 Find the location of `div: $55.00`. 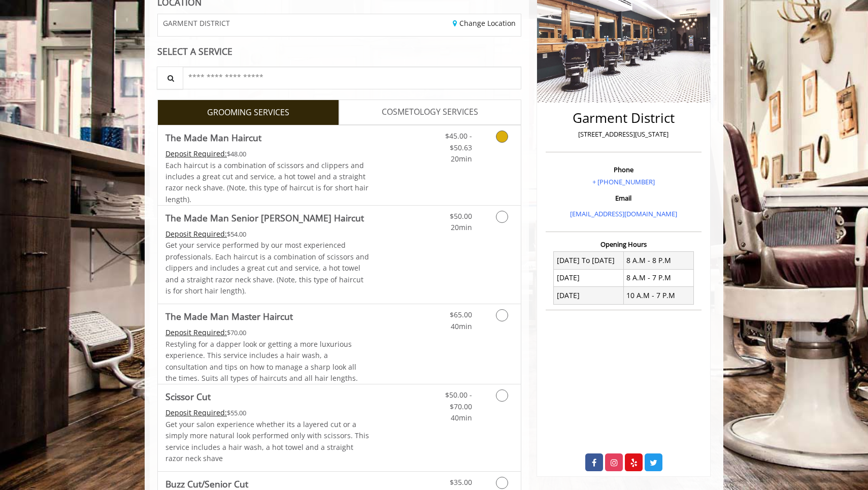

div: $55.00 is located at coordinates (268, 413).